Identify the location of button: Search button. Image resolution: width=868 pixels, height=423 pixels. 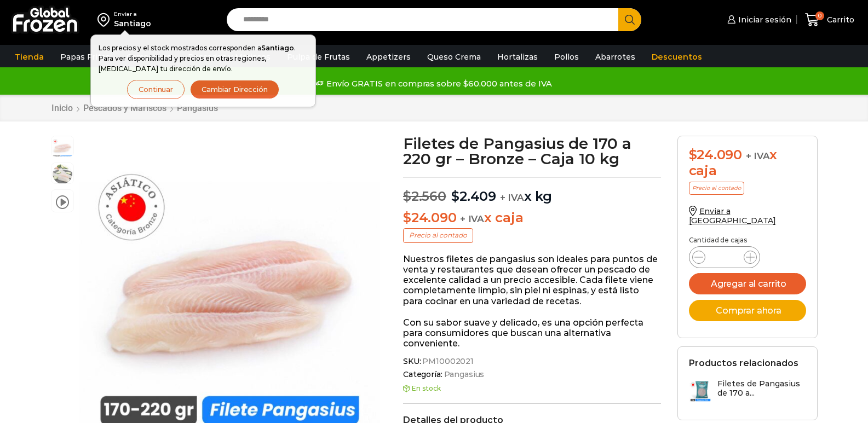
(630, 20).